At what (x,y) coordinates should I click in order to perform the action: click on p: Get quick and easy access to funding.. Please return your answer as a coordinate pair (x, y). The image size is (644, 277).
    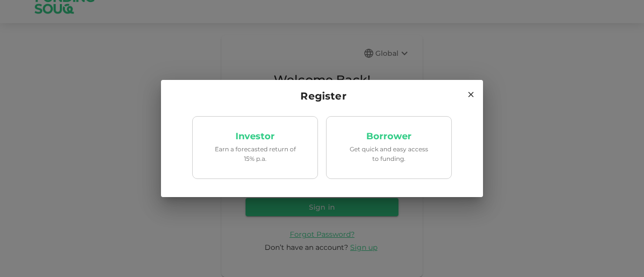
    Looking at the image, I should click on (388, 154).